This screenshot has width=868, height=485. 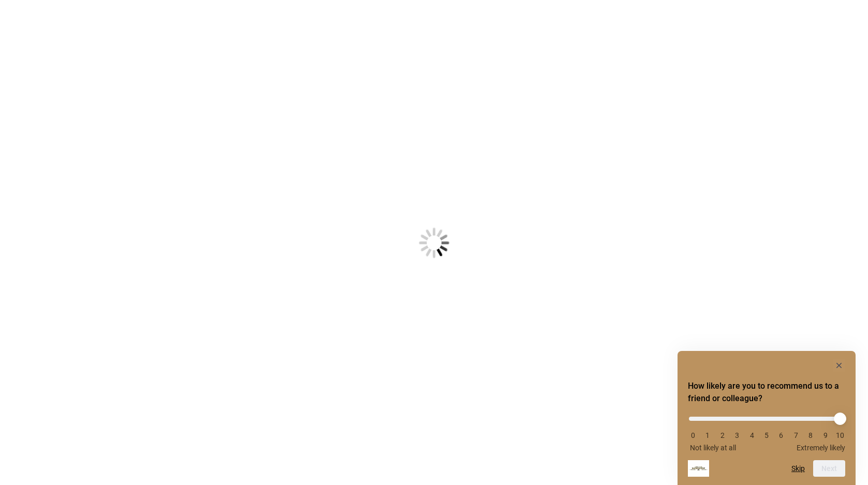 What do you see at coordinates (781, 435) in the screenshot?
I see `li: 6` at bounding box center [781, 435].